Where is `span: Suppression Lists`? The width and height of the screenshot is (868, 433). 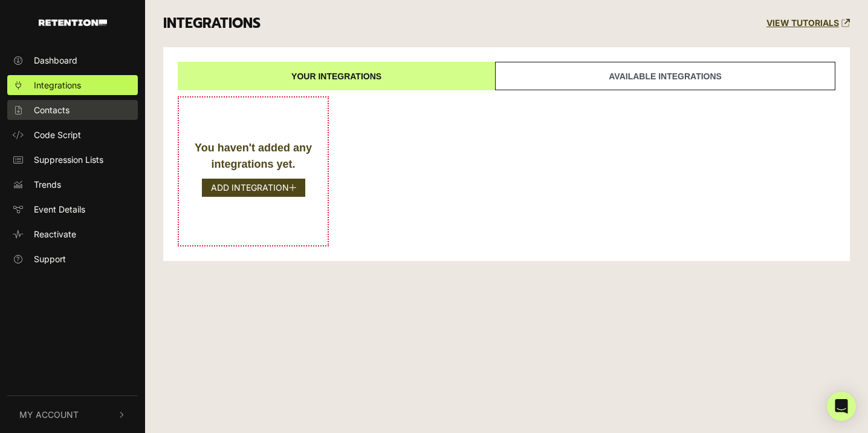 span: Suppression Lists is located at coordinates (68, 159).